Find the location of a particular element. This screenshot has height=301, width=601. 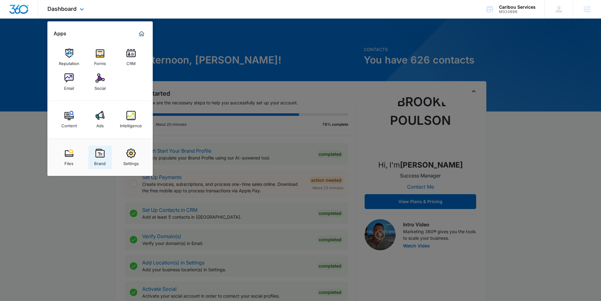

a: Content is located at coordinates (69, 120).